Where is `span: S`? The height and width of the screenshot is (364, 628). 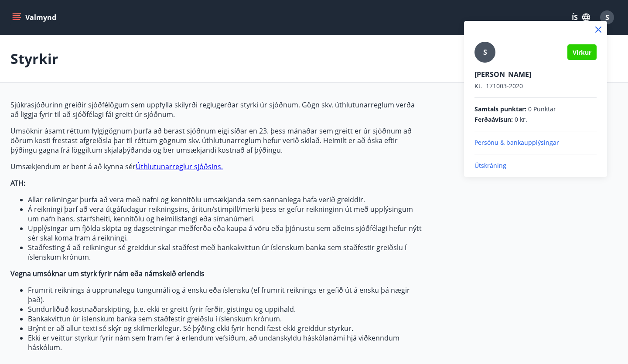
span: S is located at coordinates (484, 53).